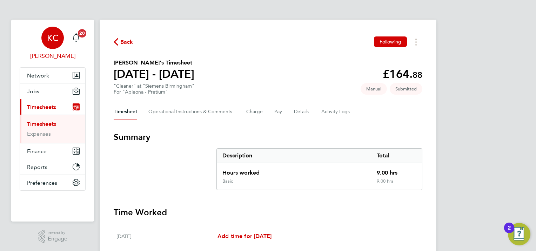 The width and height of the screenshot is (536, 251). I want to click on button: Timesheets Menu, so click(416, 42).